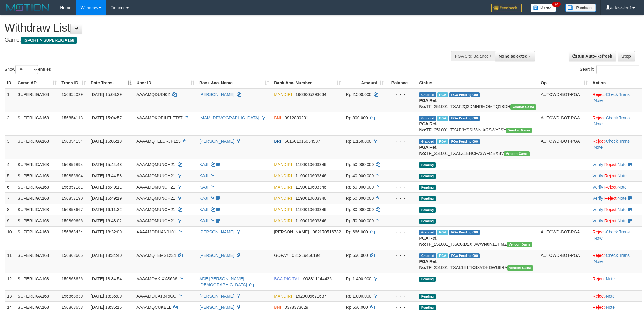 This screenshot has width=644, height=310. What do you see at coordinates (156, 199) in the screenshot?
I see `span: AAAAMQMUNCH21` at bounding box center [156, 199].